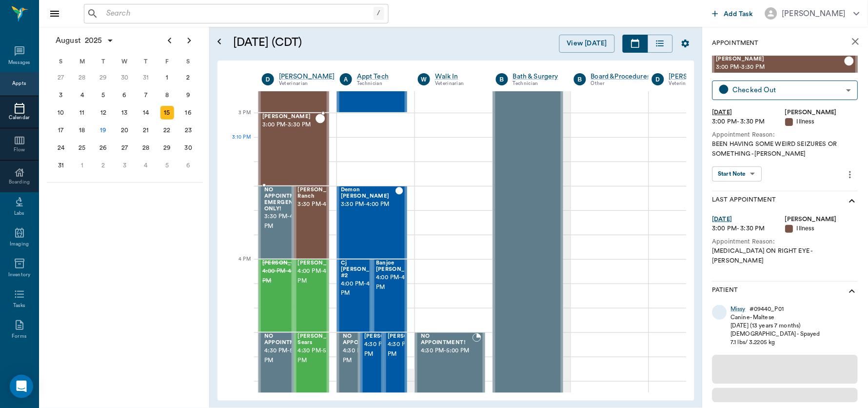  I want to click on div: Monday, August 11, 2025, so click(82, 113).